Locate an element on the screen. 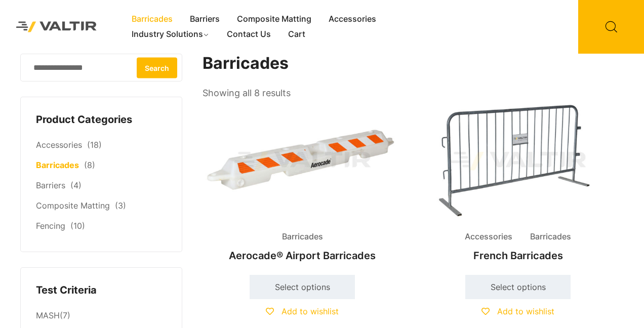  button: Search is located at coordinates (157, 67).